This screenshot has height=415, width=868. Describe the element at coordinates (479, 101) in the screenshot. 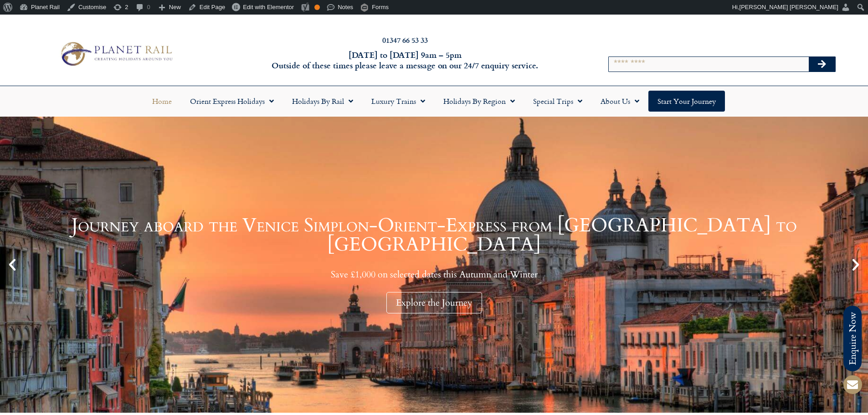

I see `a: Holidays by Region` at that location.